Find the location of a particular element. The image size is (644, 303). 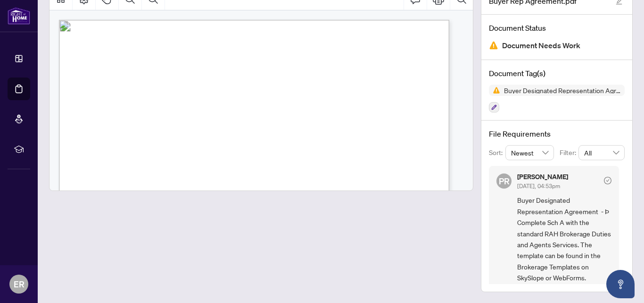

span: Document Needs Work is located at coordinates (541, 45).